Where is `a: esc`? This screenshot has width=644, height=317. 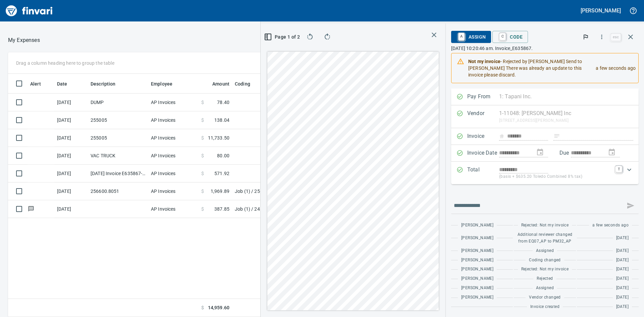
a: esc is located at coordinates (616, 37).